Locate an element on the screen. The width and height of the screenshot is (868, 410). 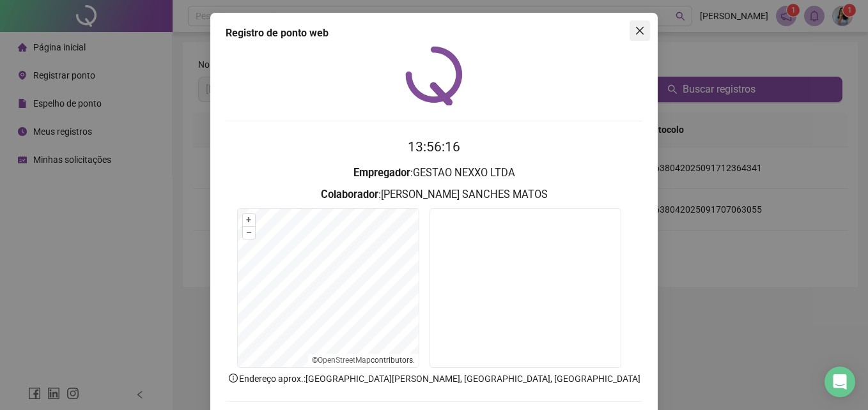
h3: : GESTAO NEXXO LTDA is located at coordinates (434, 173).